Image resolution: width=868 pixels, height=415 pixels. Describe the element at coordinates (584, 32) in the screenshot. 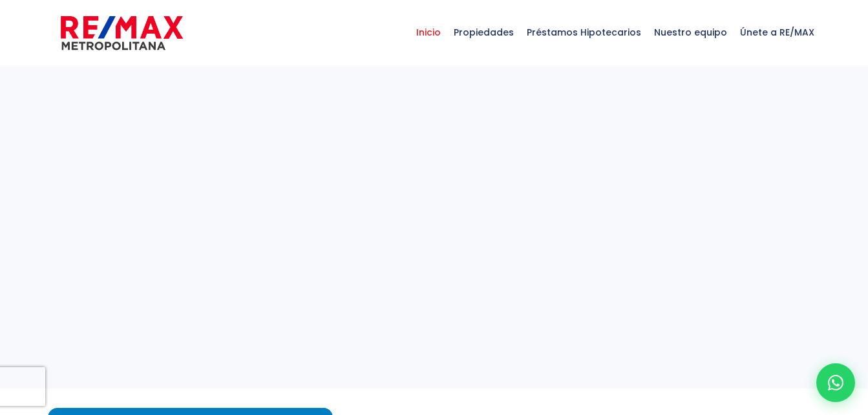

I see `span: Préstamos Hipotecarios` at that location.